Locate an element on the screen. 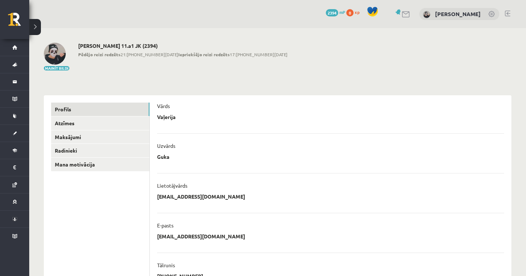  p: Tālrunis is located at coordinates (166, 265).